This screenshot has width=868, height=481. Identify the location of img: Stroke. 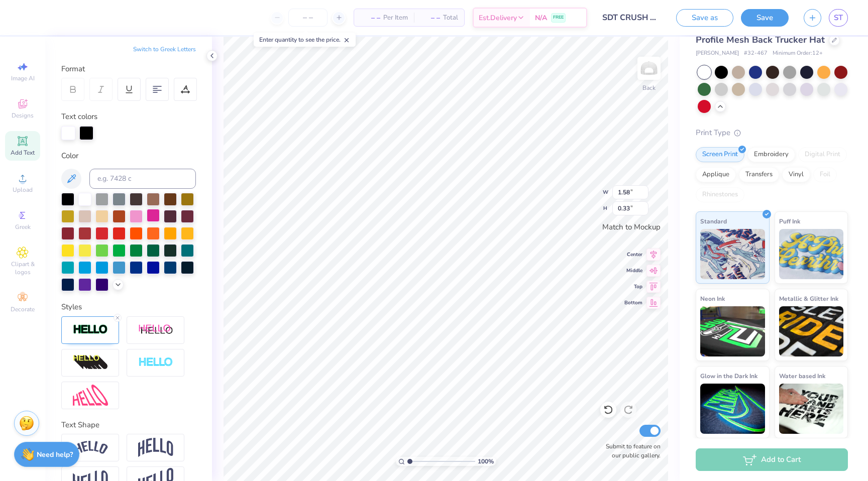
(90, 329).